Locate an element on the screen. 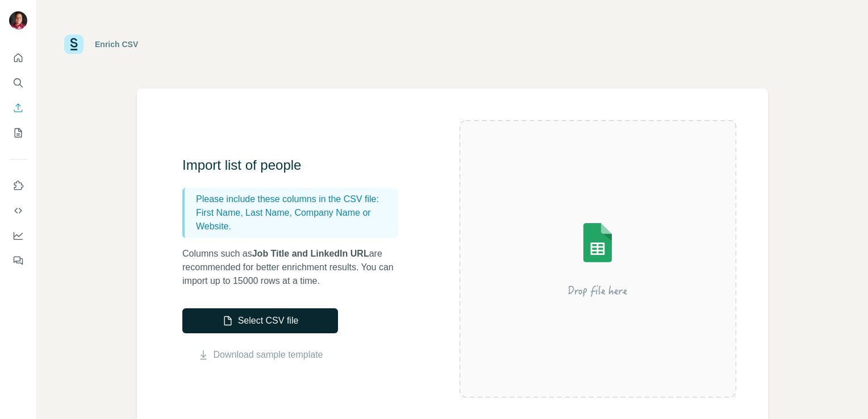  button: Select CSV file is located at coordinates (260, 321).